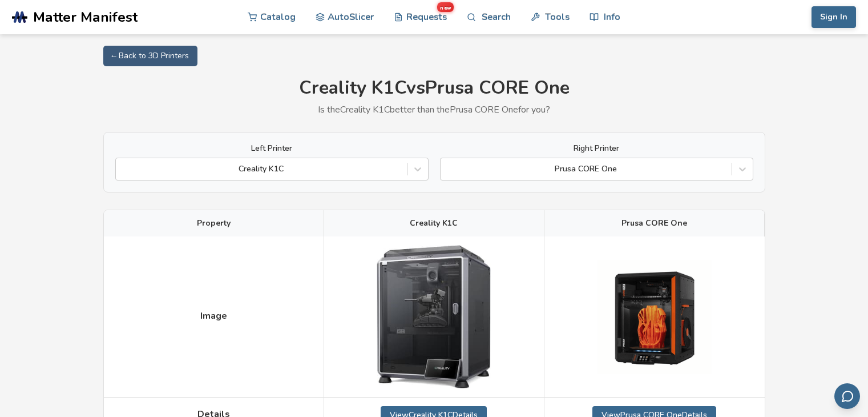  What do you see at coordinates (213, 316) in the screenshot?
I see `span: Image` at bounding box center [213, 316].